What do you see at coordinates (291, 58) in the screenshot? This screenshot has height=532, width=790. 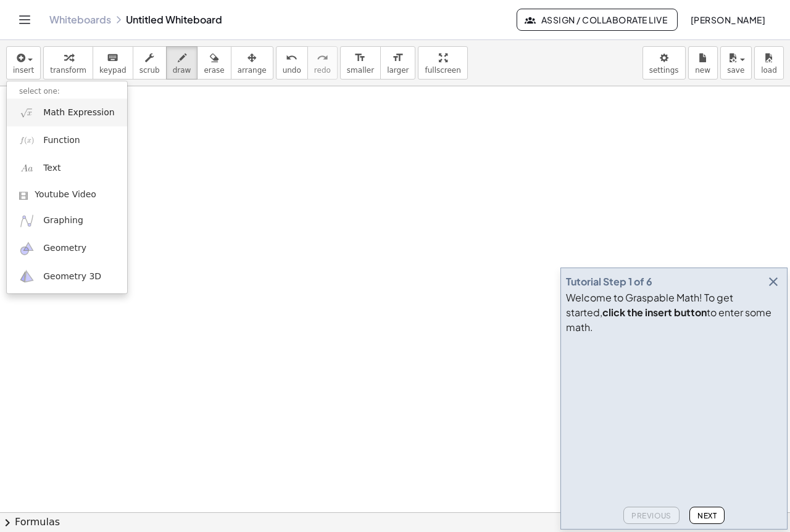 I see `i: undo` at bounding box center [291, 58].